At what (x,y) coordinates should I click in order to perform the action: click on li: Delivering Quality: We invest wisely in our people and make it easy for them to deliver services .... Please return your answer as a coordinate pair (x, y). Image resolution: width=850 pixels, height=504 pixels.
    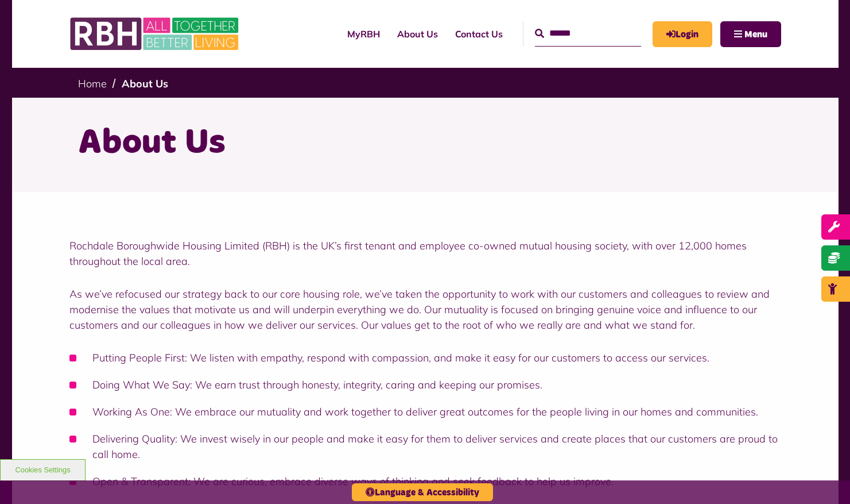
    Looking at the image, I should click on (425, 446).